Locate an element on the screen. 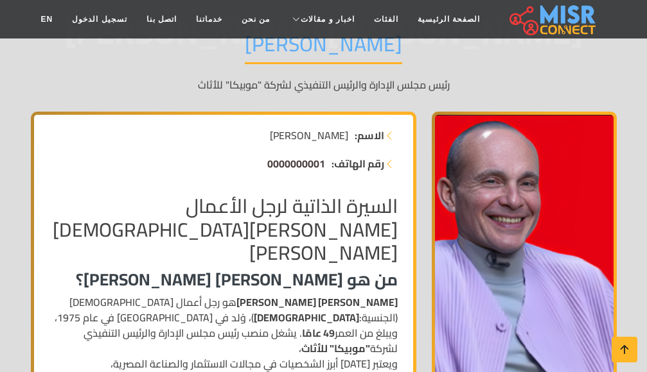 This screenshot has height=372, width=647. span: 0000000001 is located at coordinates (296, 164).